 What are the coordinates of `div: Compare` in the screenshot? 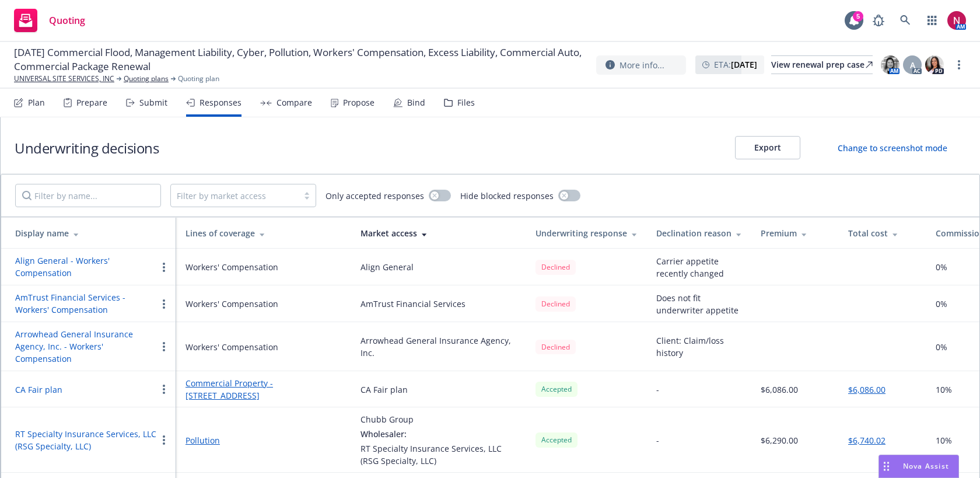 It's located at (294, 103).